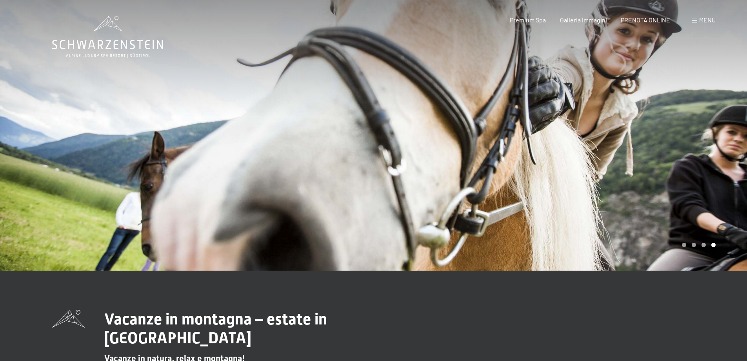 The width and height of the screenshot is (747, 361). I want to click on div: Carousel Page 4 (Current Slide), so click(714, 244).